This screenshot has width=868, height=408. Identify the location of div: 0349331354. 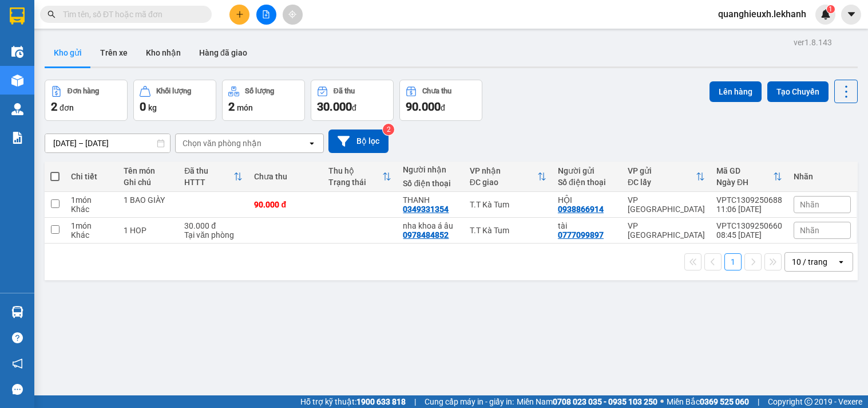
(426, 209).